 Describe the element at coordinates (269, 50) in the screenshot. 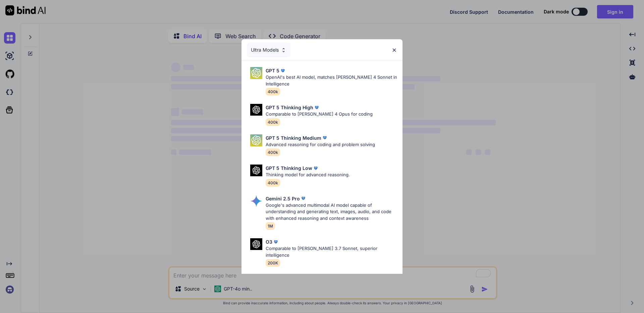

I see `div: Ultra Models` at that location.